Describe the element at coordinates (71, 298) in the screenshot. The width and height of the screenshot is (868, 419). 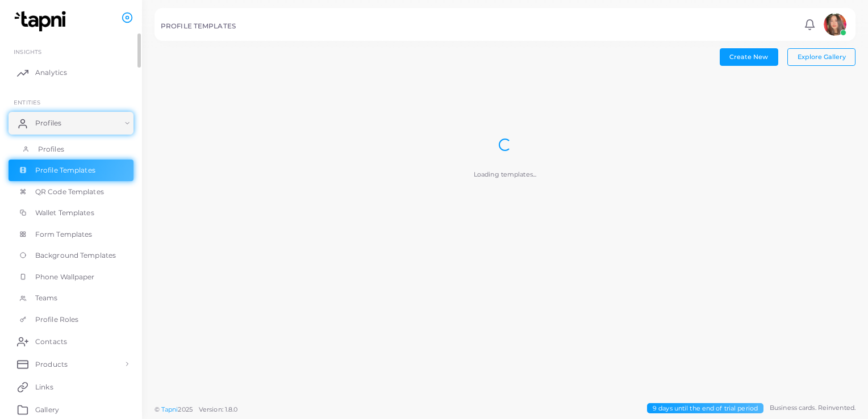
I see `a: Teams` at that location.